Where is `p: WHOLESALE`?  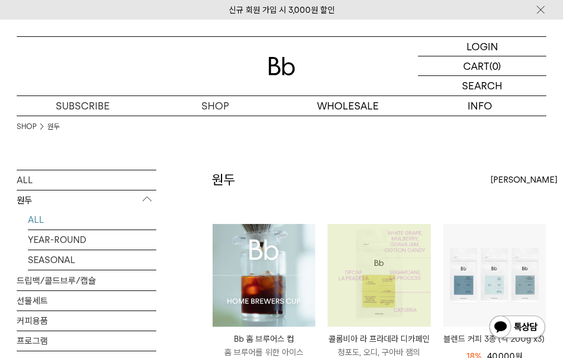
p: WHOLESALE is located at coordinates (348, 106).